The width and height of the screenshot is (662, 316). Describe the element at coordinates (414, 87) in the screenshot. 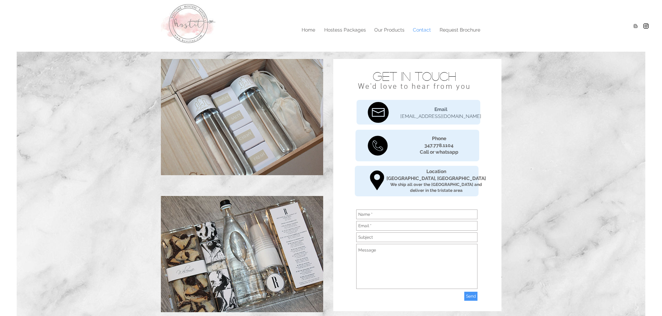

I see `span: We'd love to hear from you` at that location.